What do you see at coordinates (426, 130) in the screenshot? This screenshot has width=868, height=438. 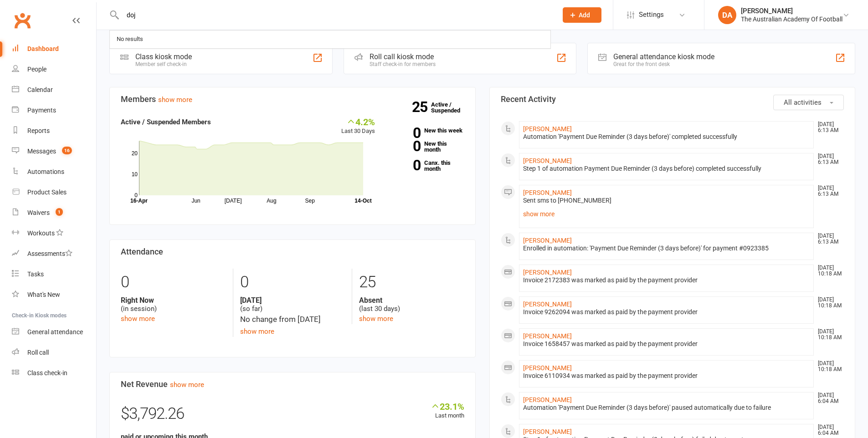 I see `a: 0New this week` at bounding box center [426, 130].